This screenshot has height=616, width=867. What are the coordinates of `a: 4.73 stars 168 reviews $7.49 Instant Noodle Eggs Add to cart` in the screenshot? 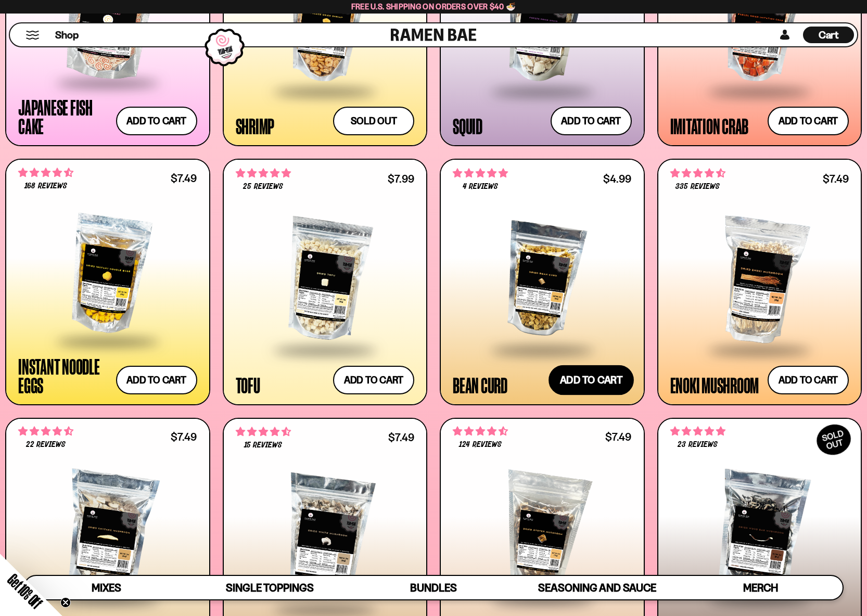 It's located at (108, 282).